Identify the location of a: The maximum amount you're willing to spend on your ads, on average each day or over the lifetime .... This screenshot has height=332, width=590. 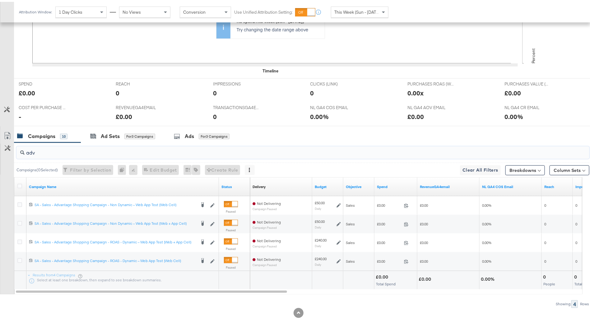
(328, 185).